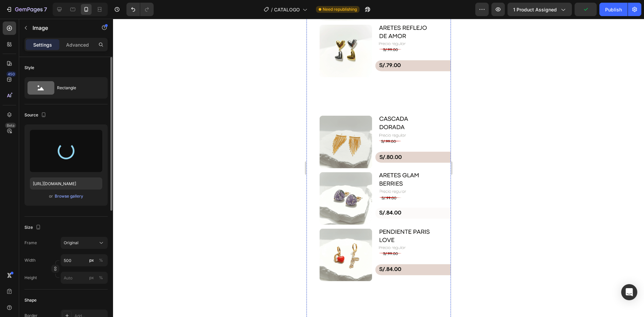 The width and height of the screenshot is (644, 317). Describe the element at coordinates (30, 300) in the screenshot. I see `div: Shape` at that location.